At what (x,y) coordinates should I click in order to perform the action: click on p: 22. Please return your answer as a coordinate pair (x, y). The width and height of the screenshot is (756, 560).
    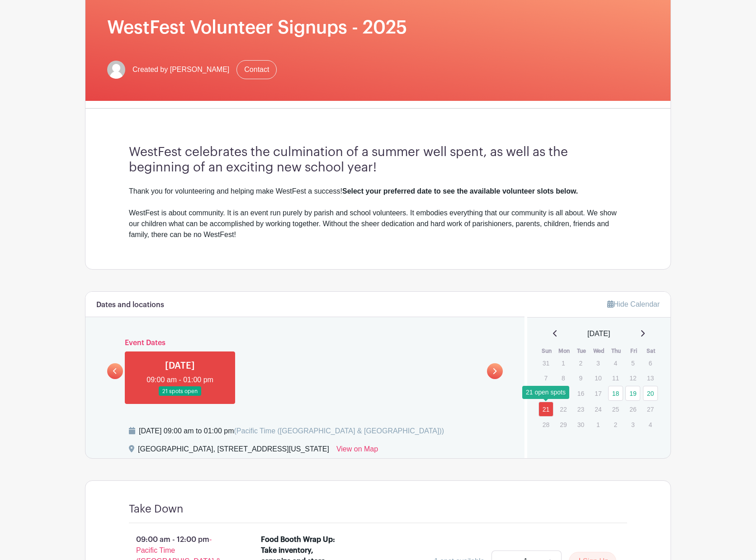
    Looking at the image, I should click on (563, 409).